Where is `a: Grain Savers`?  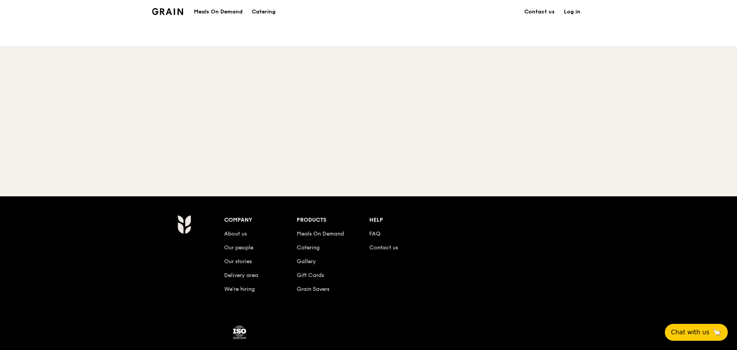 a: Grain Savers is located at coordinates (313, 289).